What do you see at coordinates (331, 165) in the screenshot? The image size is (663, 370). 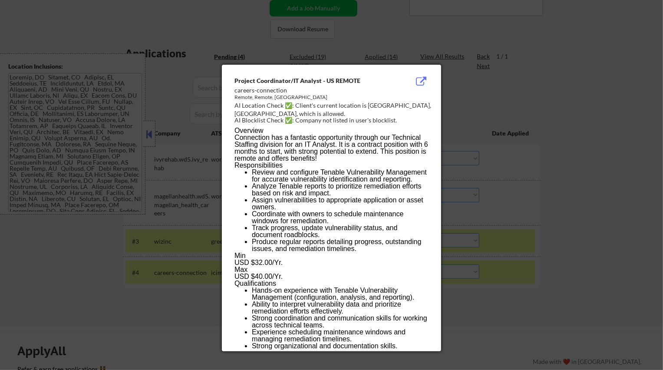 I see `h2: Responsibilities` at bounding box center [331, 165].